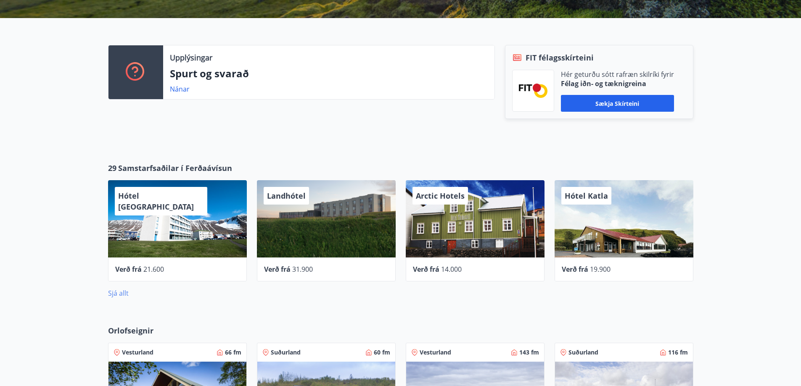 This screenshot has height=386, width=801. I want to click on span: 66 fm, so click(233, 353).